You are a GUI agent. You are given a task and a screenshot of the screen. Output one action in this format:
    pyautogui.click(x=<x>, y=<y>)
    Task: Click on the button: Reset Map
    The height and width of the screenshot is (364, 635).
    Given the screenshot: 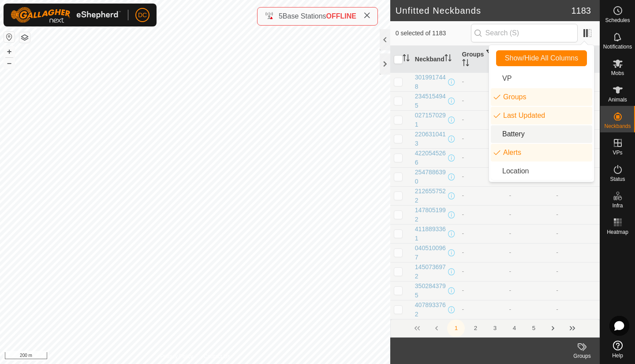 What is the action you would take?
    pyautogui.click(x=9, y=37)
    